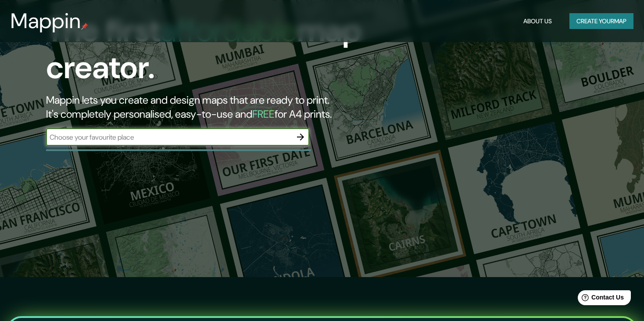 The width and height of the screenshot is (644, 321). What do you see at coordinates (263, 114) in the screenshot?
I see `h5: FREE` at bounding box center [263, 114].